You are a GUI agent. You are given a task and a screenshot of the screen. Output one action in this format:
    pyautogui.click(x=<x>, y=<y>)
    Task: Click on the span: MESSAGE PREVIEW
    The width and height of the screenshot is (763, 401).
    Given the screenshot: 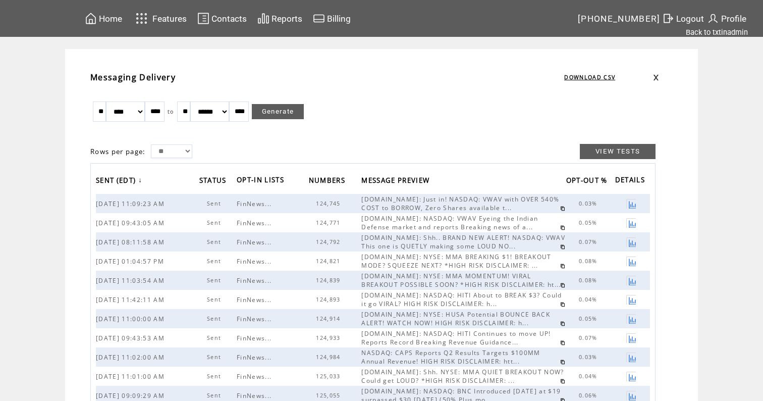 What is the action you would take?
    pyautogui.click(x=397, y=181)
    